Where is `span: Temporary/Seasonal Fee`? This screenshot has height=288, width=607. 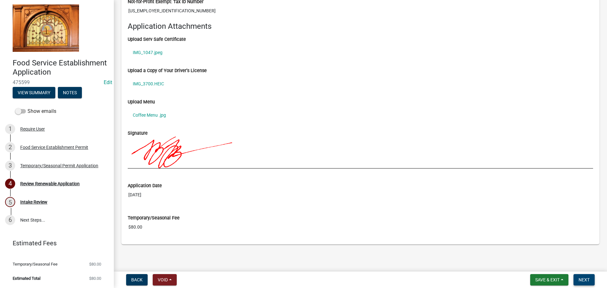
span: Temporary/Seasonal Fee is located at coordinates (35, 264).